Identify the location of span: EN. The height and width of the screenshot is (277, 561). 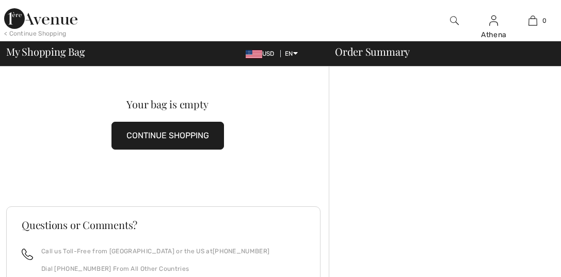
(291, 54).